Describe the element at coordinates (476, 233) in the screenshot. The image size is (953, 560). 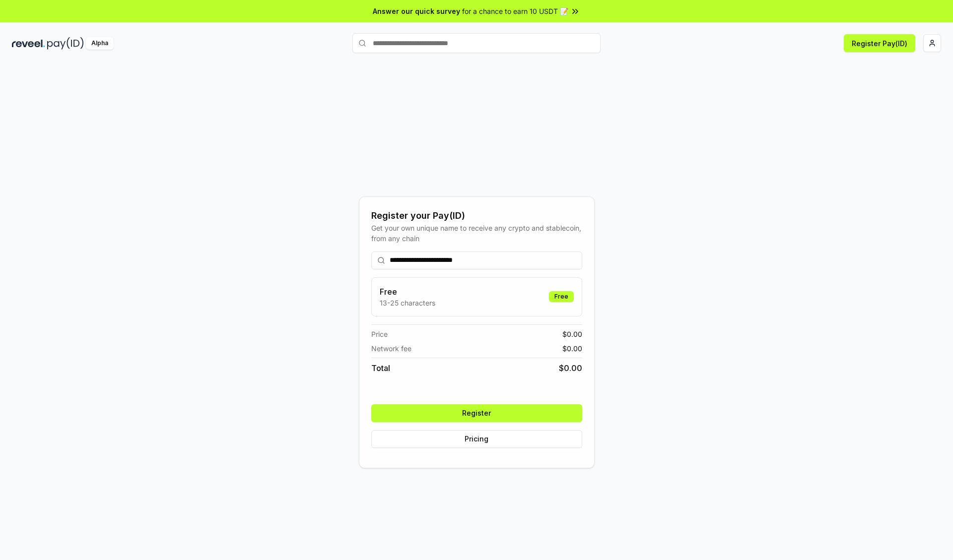
I see `div: Get your own unique name to receive any crypto and stablecoin, from any chain` at that location.